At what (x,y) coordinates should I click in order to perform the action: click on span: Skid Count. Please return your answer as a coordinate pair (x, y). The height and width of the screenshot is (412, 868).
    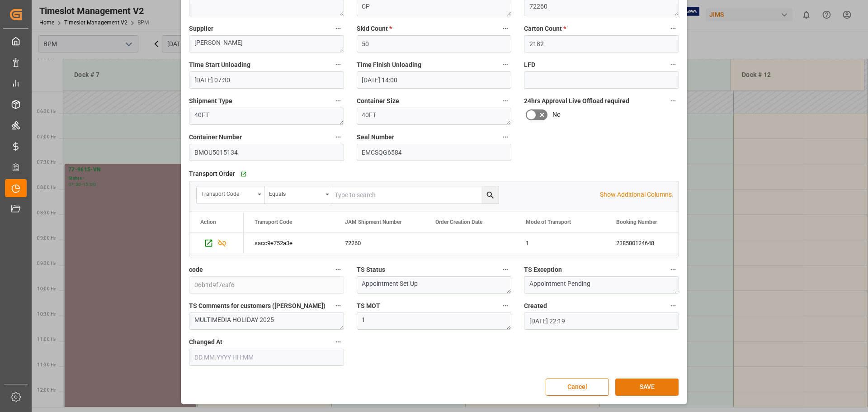
    Looking at the image, I should click on (374, 28).